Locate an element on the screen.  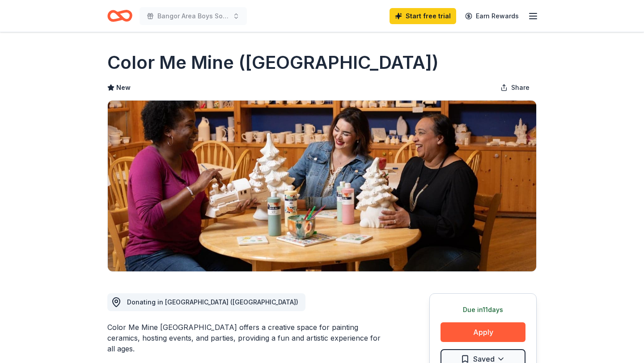
a: Home is located at coordinates (120, 15).